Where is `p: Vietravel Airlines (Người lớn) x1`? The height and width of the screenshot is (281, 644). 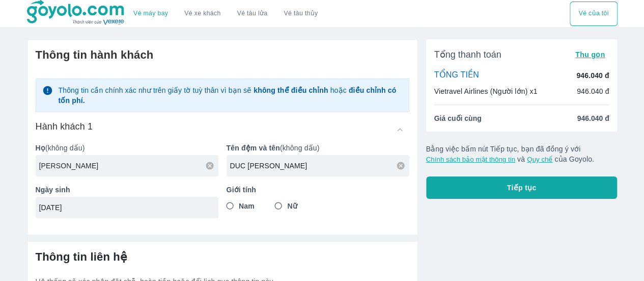 p: Vietravel Airlines (Người lớn) x1 is located at coordinates (486, 91).